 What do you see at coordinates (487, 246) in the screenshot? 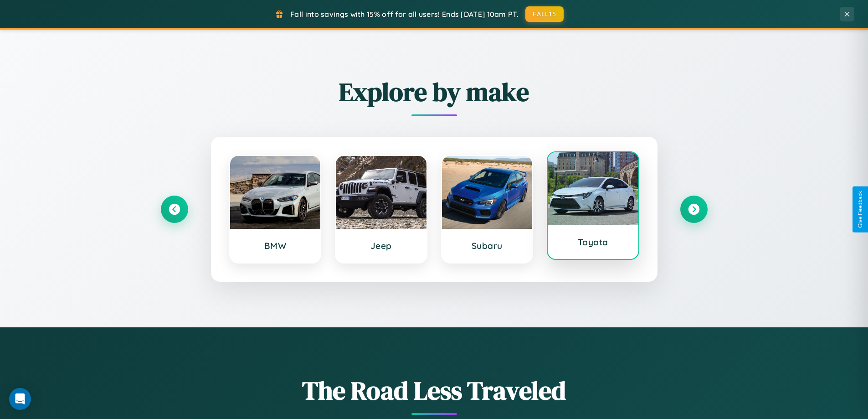
I see `h3: Subaru` at bounding box center [487, 246].